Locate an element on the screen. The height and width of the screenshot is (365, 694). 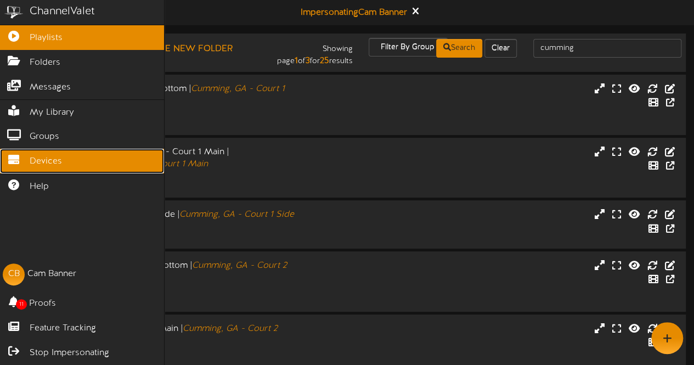
div: PICKLR SIDE ( 16:9 ) is located at coordinates (171, 226).